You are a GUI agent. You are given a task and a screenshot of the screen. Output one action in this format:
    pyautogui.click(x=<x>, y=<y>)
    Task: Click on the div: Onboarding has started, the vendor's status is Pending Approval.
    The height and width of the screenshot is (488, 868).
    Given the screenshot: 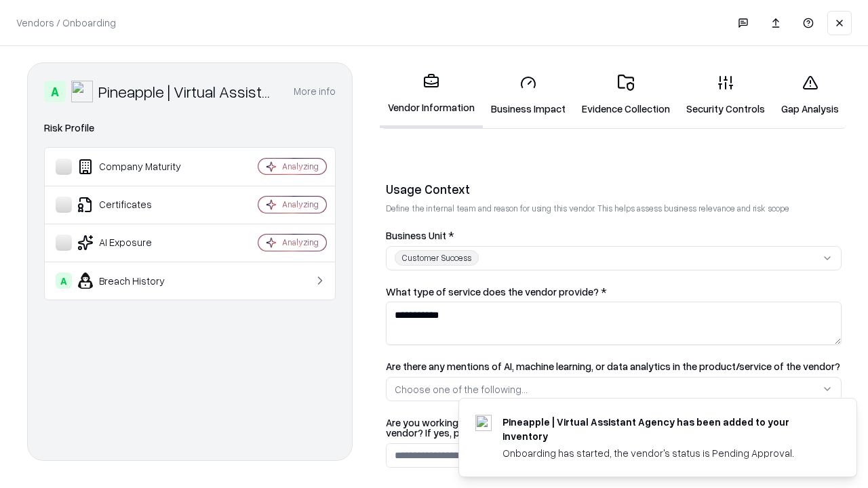 What is the action you would take?
    pyautogui.click(x=663, y=453)
    